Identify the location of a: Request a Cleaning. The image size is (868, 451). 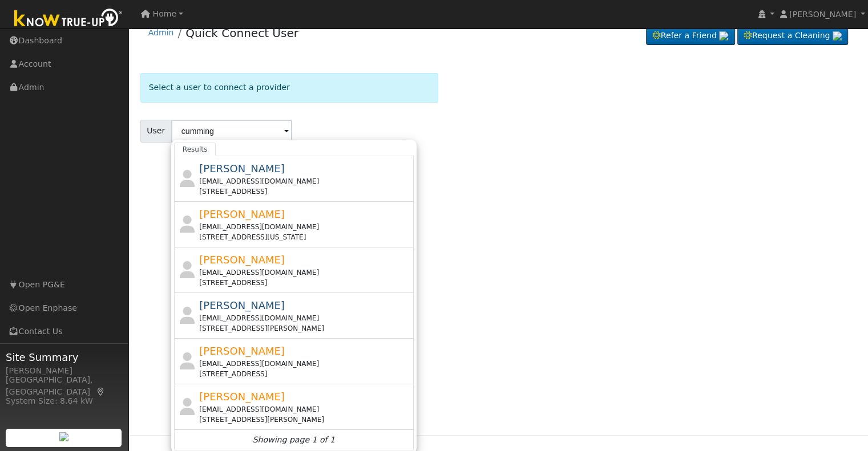
(793, 36).